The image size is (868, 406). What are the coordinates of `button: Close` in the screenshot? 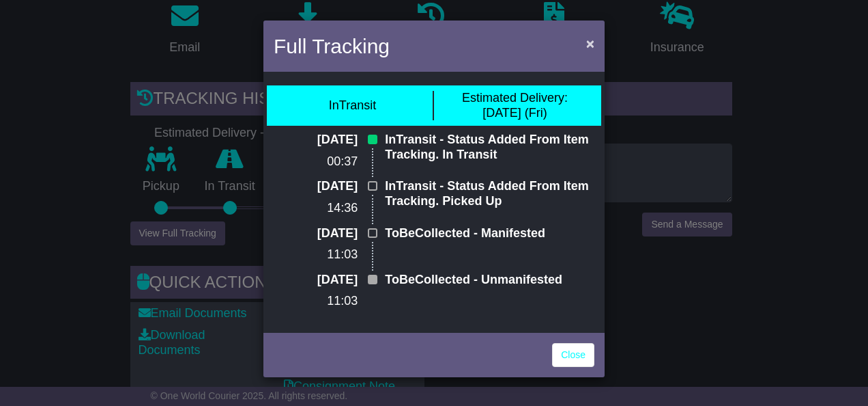 It's located at (590, 43).